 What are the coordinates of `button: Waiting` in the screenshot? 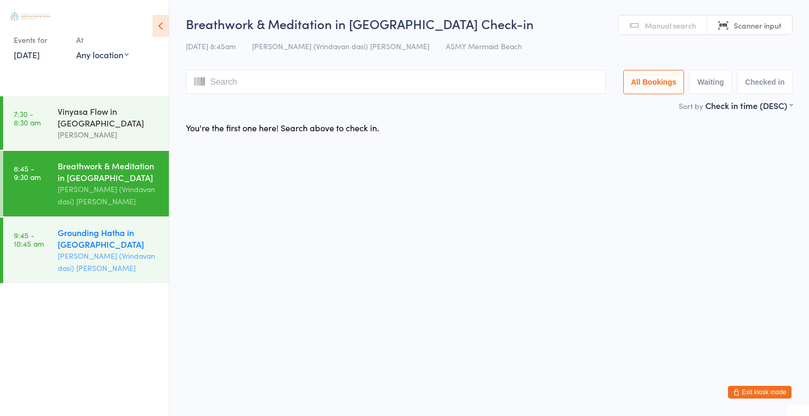 It's located at (710, 82).